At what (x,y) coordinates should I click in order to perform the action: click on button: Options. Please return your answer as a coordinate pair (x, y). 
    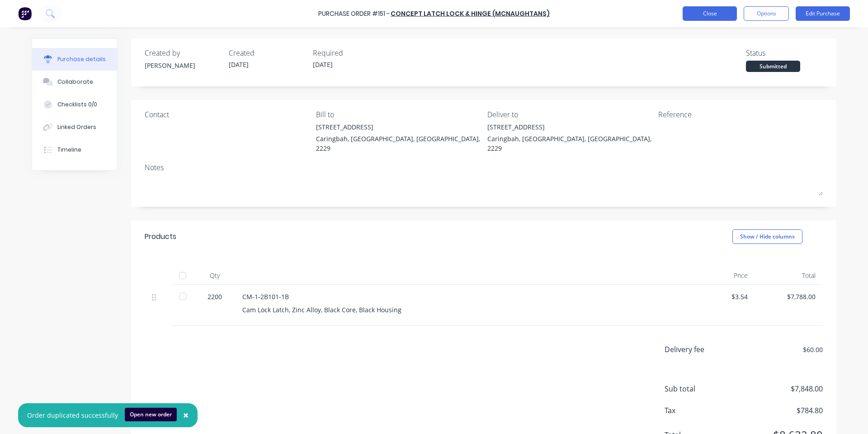
    Looking at the image, I should click on (766, 14).